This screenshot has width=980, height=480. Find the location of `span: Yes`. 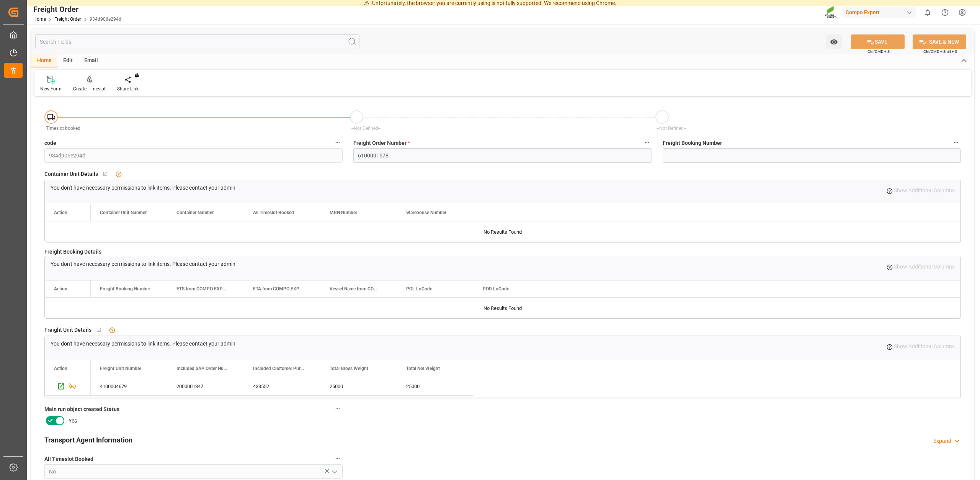

span: Yes is located at coordinates (73, 420).